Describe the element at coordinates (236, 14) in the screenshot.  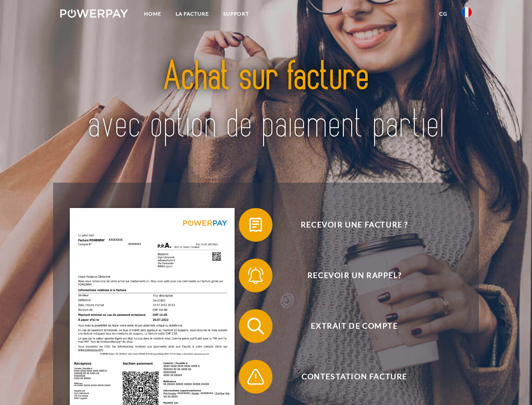
I see `a: Support` at that location.